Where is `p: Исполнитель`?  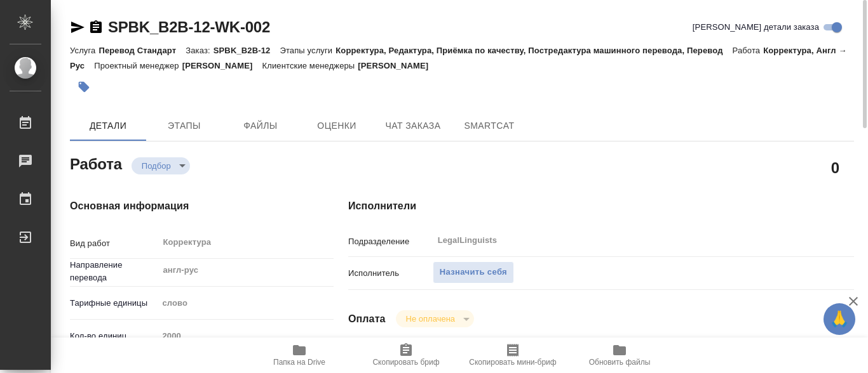 p: Исполнитель is located at coordinates (390, 274).